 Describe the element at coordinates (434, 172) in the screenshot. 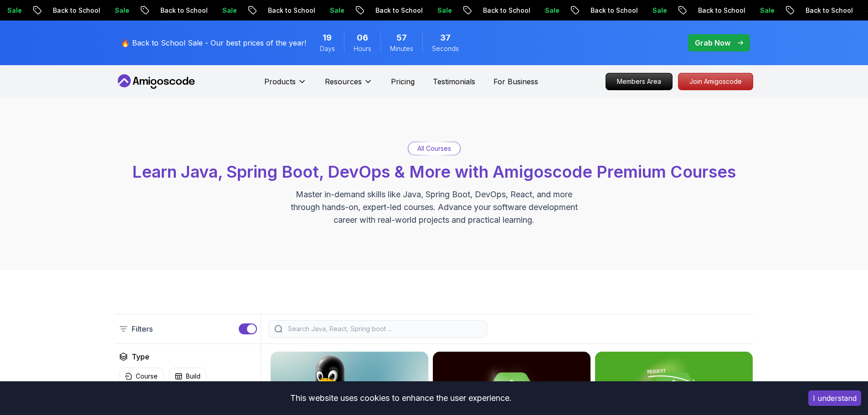

I see `span: Learn Java, Spring Boot, DevOps & More with Amigoscode Premium Courses` at that location.